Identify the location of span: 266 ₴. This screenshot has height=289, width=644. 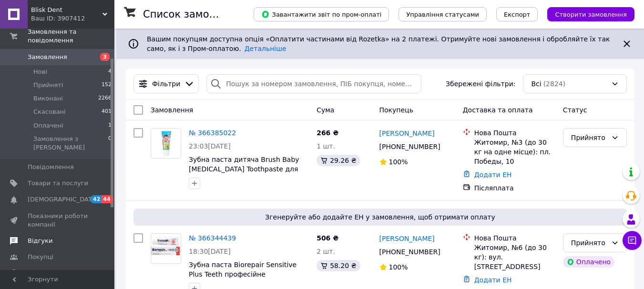
(327, 133).